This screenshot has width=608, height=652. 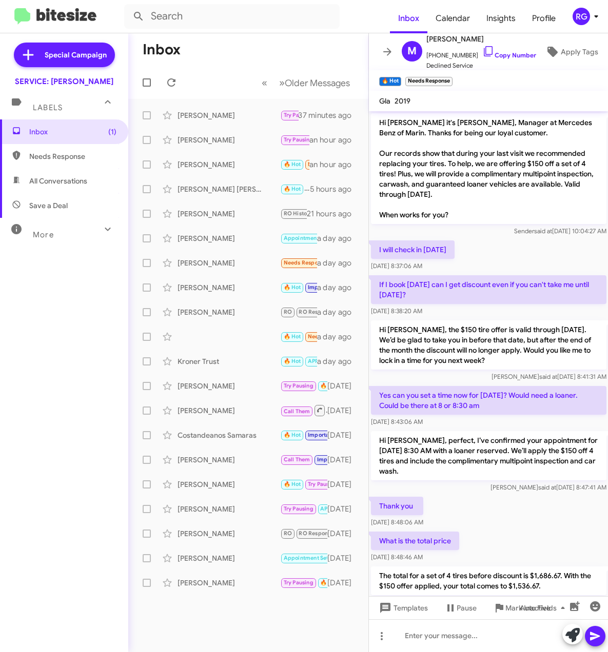 What do you see at coordinates (334, 189) in the screenshot?
I see `div: 5 hours ago` at bounding box center [334, 189].